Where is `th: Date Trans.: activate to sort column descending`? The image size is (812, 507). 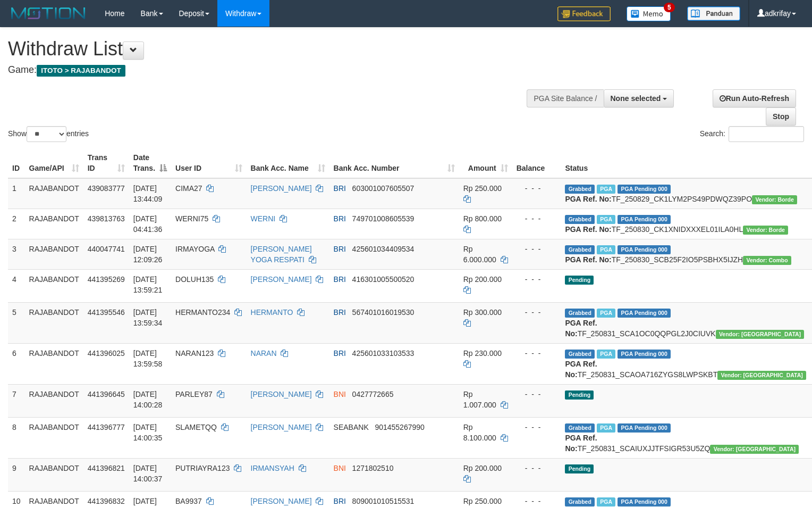 th: Date Trans.: activate to sort column descending is located at coordinates (150, 162).